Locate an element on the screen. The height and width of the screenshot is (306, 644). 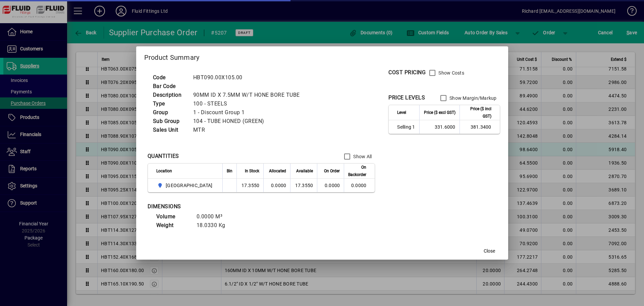
button: Close is located at coordinates (490, 251).